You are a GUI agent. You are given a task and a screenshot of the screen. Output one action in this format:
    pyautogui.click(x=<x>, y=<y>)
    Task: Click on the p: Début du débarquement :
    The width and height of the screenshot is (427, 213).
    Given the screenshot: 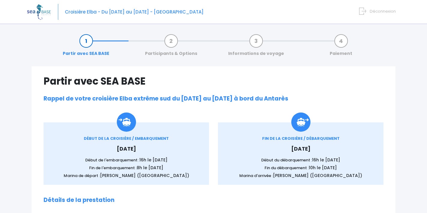 What is the action you would take?
    pyautogui.click(x=300, y=160)
    